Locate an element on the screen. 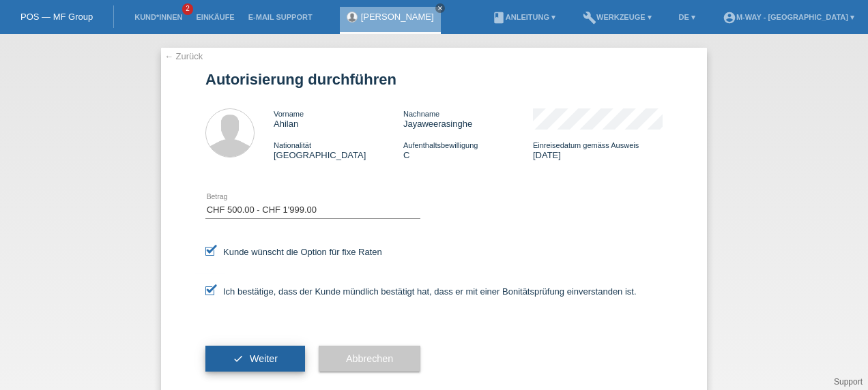  span: Einreisedatum gemäss Ausweis is located at coordinates (586, 145).